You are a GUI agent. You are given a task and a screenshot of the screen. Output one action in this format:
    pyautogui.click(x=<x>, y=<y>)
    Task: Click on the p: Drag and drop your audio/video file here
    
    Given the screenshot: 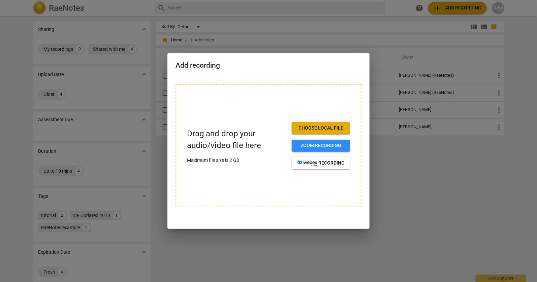 What is the action you would take?
    pyautogui.click(x=237, y=140)
    